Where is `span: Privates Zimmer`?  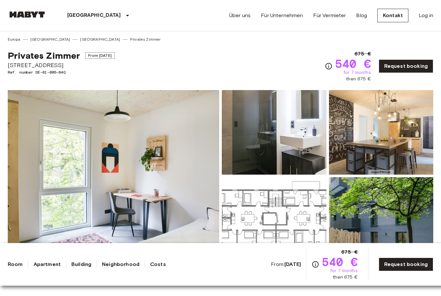
span: Privates Zimmer is located at coordinates (44, 55).